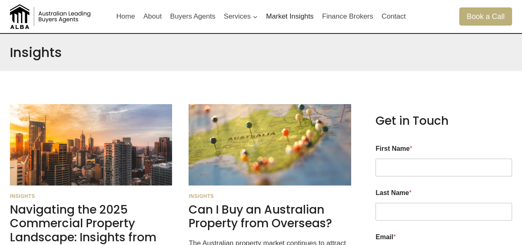  I want to click on a: Home, so click(126, 17).